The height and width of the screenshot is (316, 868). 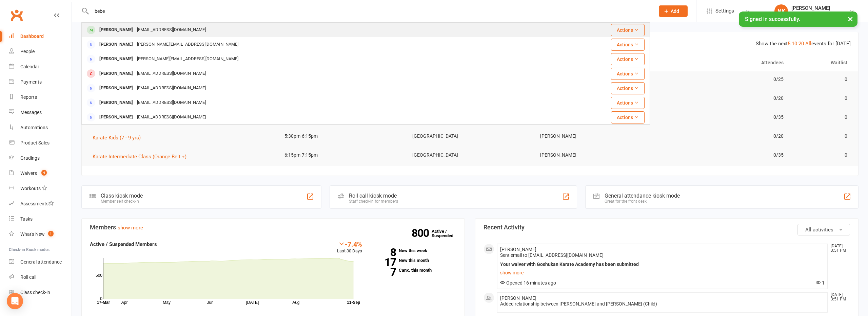 What do you see at coordinates (819, 230) in the screenshot?
I see `span: All activities` at bounding box center [819, 230].